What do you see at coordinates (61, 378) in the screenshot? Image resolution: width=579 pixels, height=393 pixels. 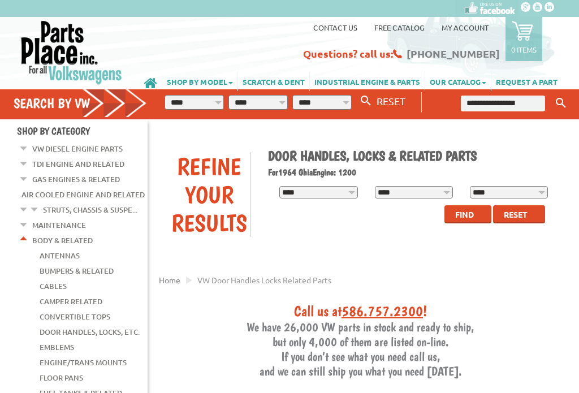 I see `a: Floor Pans` at bounding box center [61, 378].